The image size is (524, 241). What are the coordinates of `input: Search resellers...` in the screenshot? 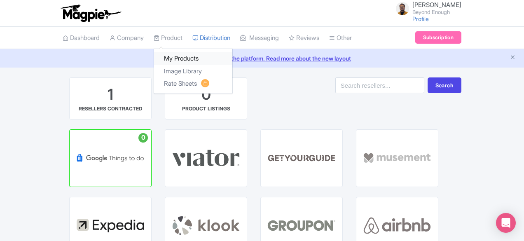 It's located at (380, 85).